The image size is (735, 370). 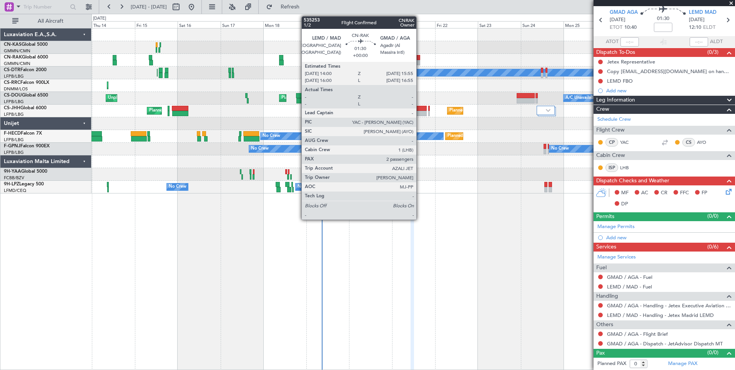 What do you see at coordinates (414, 25) in the screenshot?
I see `div: Thu 21` at bounding box center [414, 25].